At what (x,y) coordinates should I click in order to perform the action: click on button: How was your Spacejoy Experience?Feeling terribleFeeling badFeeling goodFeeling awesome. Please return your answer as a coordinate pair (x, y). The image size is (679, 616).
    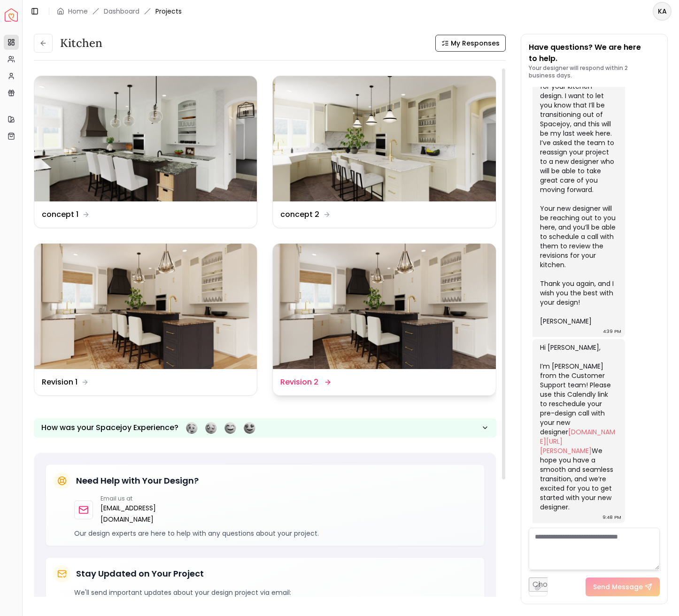
    Looking at the image, I should click on (265, 428).